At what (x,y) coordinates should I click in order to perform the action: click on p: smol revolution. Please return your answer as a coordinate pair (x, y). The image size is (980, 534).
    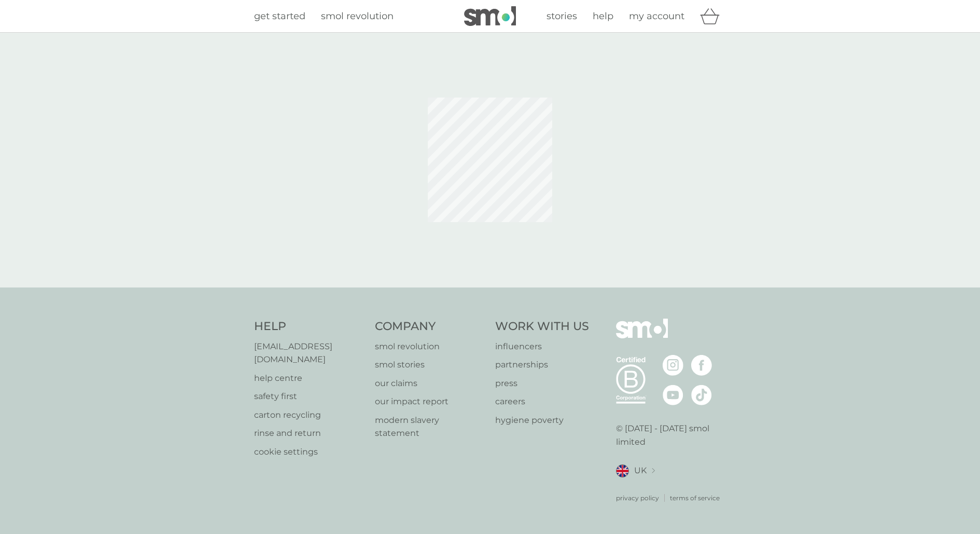
    Looking at the image, I should click on (430, 346).